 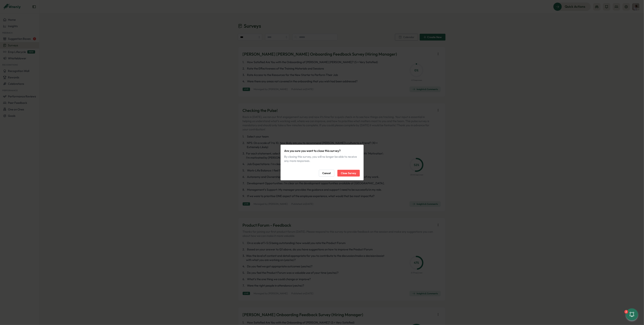 I want to click on button: 2, so click(x=632, y=315).